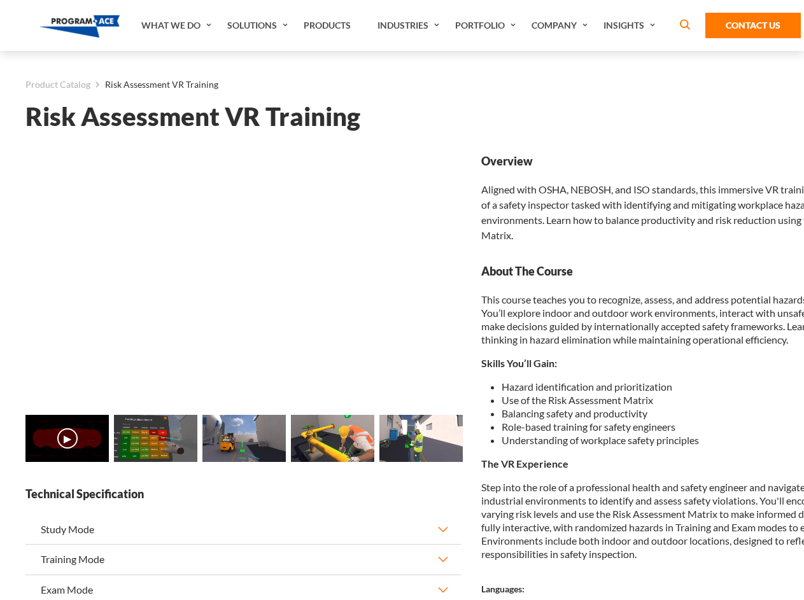  Describe the element at coordinates (155, 439) in the screenshot. I see `img: Risk Assessment VR Training - Preview 1` at that location.